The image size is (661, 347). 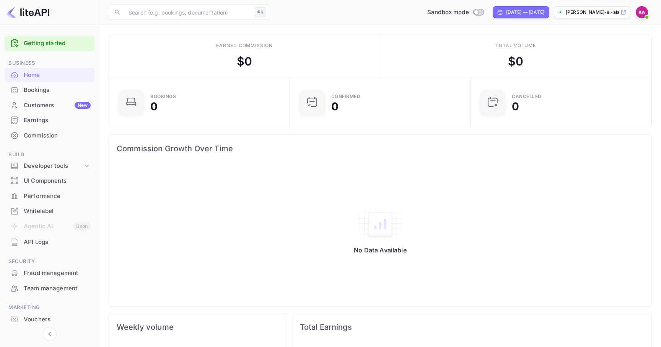 I want to click on a: CustomersNew, so click(x=49, y=105).